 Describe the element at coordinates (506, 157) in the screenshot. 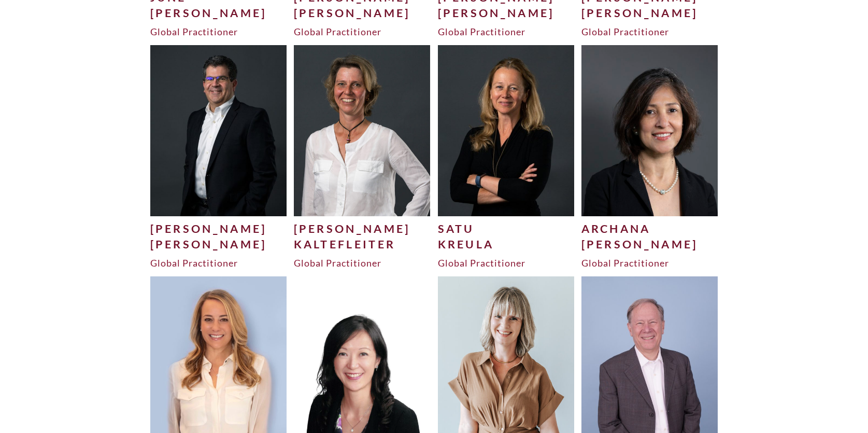

I see `a: SatuKreulaGlobal Practitioner` at that location.